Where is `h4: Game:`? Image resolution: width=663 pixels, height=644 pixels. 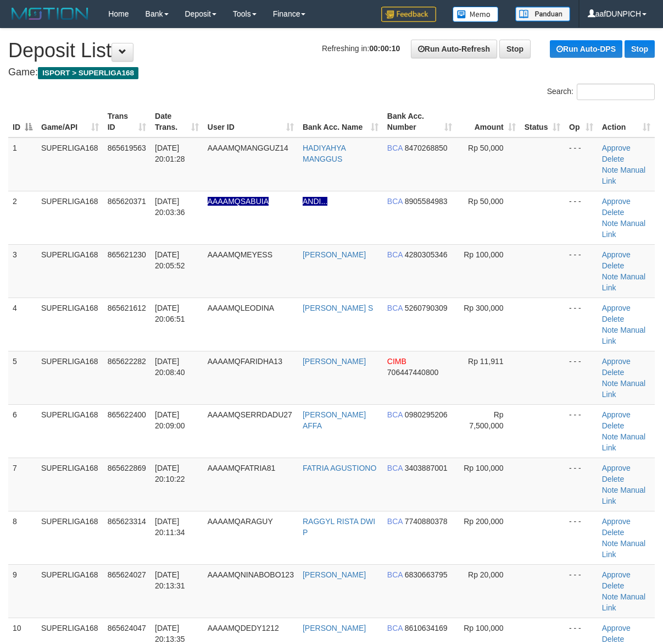 h4: Game: is located at coordinates (331, 73).